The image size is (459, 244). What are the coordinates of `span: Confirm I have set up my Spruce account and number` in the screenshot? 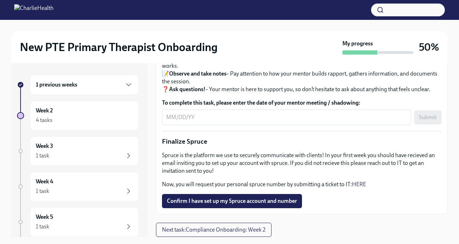 It's located at (232, 201).